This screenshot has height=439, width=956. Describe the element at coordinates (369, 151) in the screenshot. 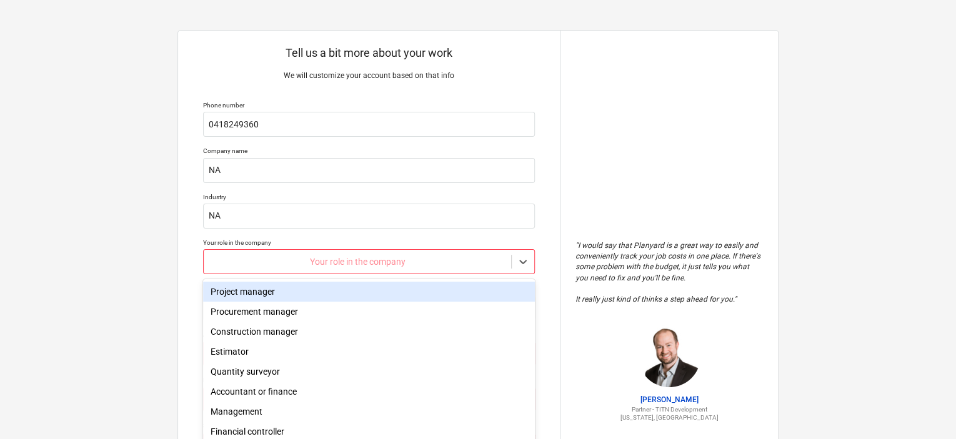

I see `div: Company name` at that location.